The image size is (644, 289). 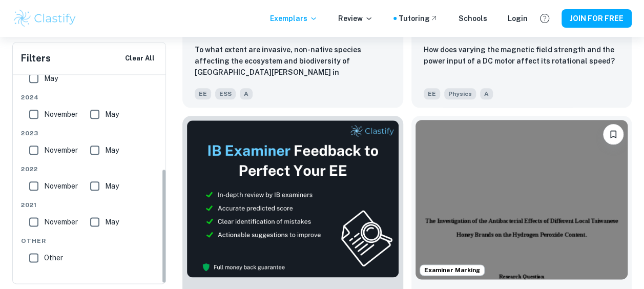 I want to click on span: 2022, so click(x=90, y=169).